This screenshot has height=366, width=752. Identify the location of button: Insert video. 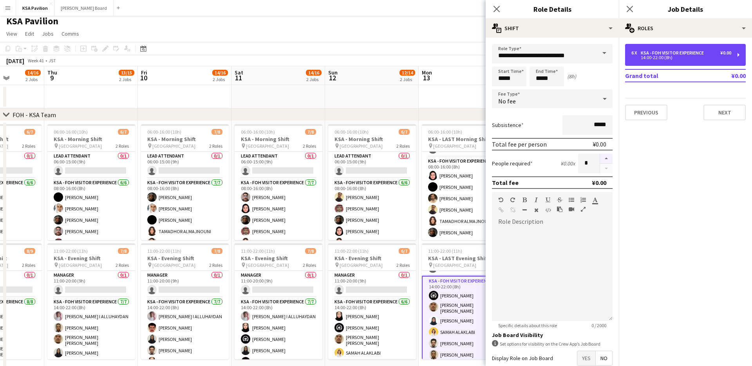
(572, 209).